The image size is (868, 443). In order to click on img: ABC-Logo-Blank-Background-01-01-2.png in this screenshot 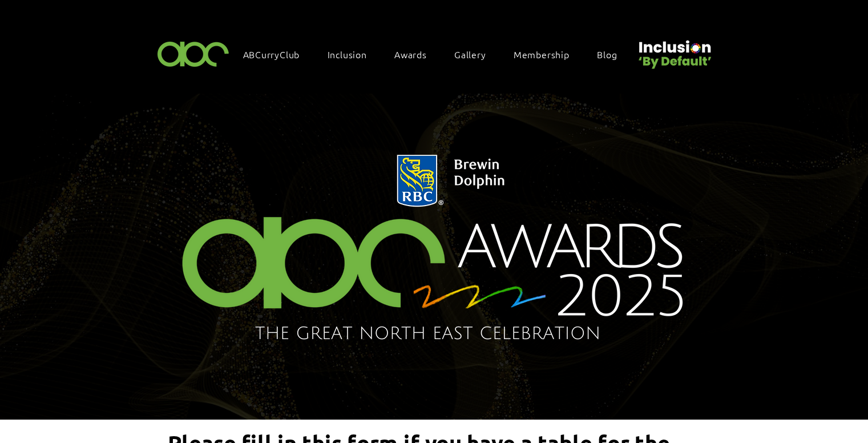, I will do `click(194, 53)`.